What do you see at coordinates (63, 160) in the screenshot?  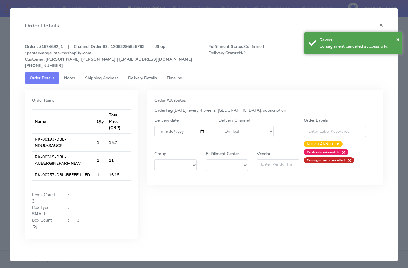 I see `td: RK-00315-DBL-AUBERGINEPARMNEW` at bounding box center [63, 160].